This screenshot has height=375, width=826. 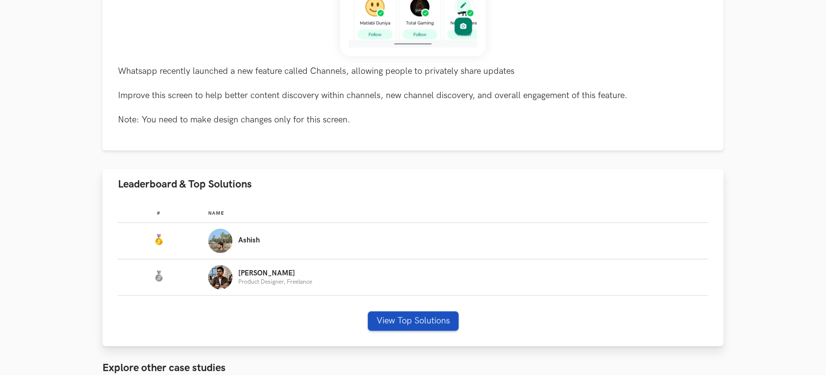 What do you see at coordinates (413, 184) in the screenshot?
I see `button: Leaderboard & Top Solutions` at bounding box center [413, 184].